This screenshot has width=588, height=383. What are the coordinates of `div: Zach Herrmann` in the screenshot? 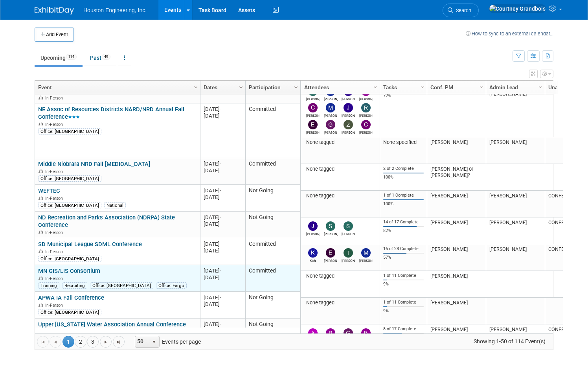 It's located at (348, 132).